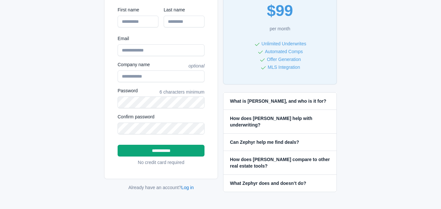  I want to click on li: Automated Comps, so click(280, 52).